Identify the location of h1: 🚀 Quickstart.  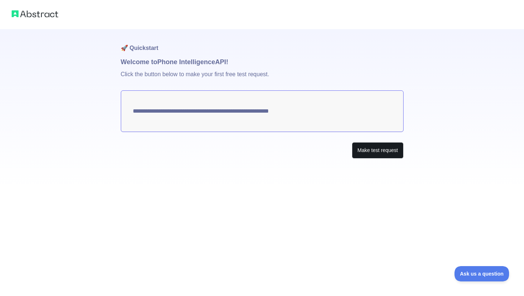
(262, 43).